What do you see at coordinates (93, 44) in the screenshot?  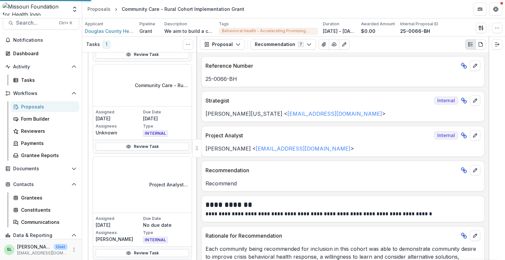 I see `h3: Tasks` at bounding box center [93, 44].